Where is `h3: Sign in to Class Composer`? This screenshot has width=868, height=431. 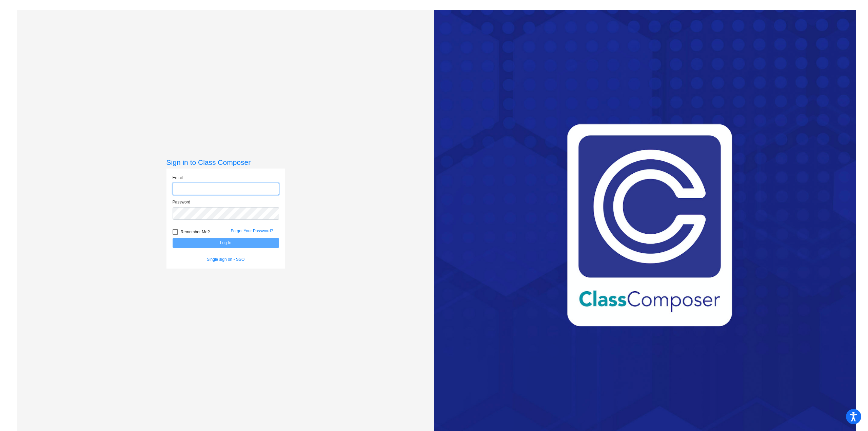 h3: Sign in to Class Composer is located at coordinates (226, 162).